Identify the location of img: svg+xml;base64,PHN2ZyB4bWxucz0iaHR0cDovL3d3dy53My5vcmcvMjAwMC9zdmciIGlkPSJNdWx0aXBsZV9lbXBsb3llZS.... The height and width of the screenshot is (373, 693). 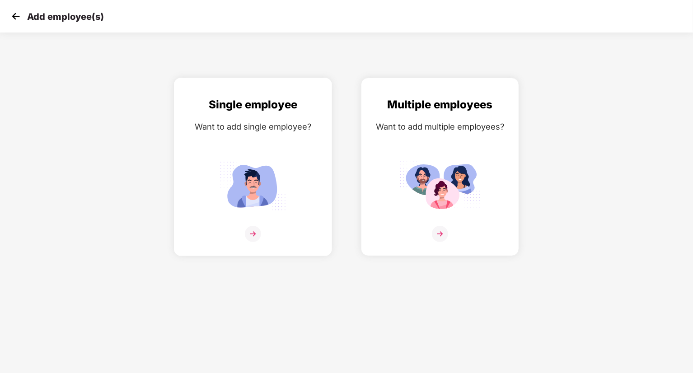
(440, 186).